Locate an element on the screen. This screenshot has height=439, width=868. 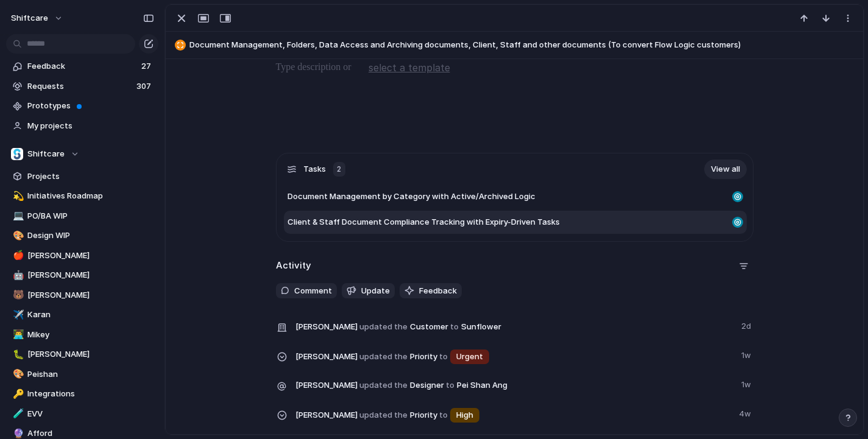
a: 💫Initiatives Roadmap is located at coordinates (83, 196).